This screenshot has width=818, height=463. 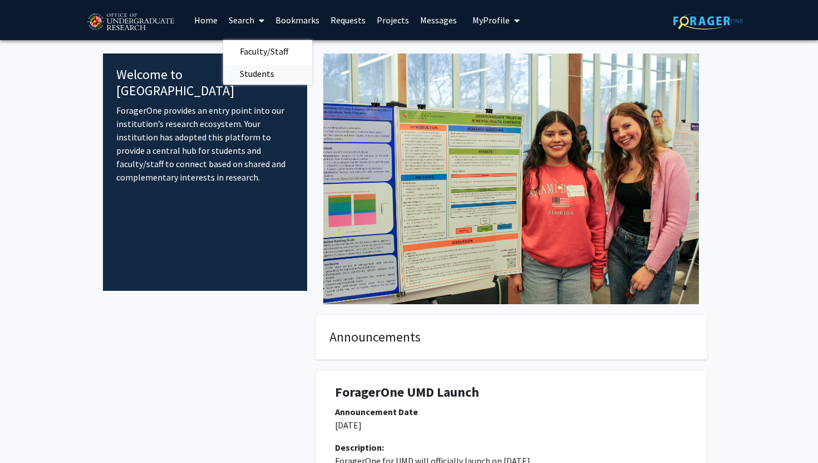 I want to click on span: My Profile, so click(x=491, y=20).